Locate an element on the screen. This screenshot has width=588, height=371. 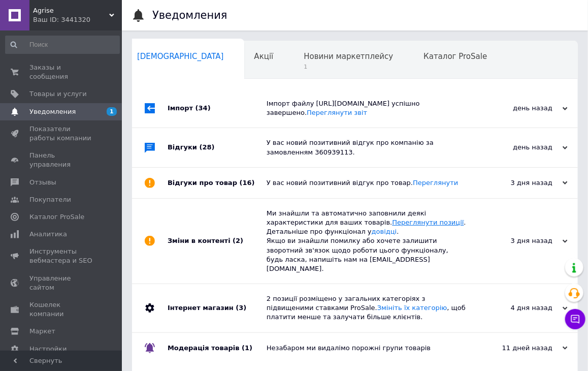
span: (2) is located at coordinates (238, 241).